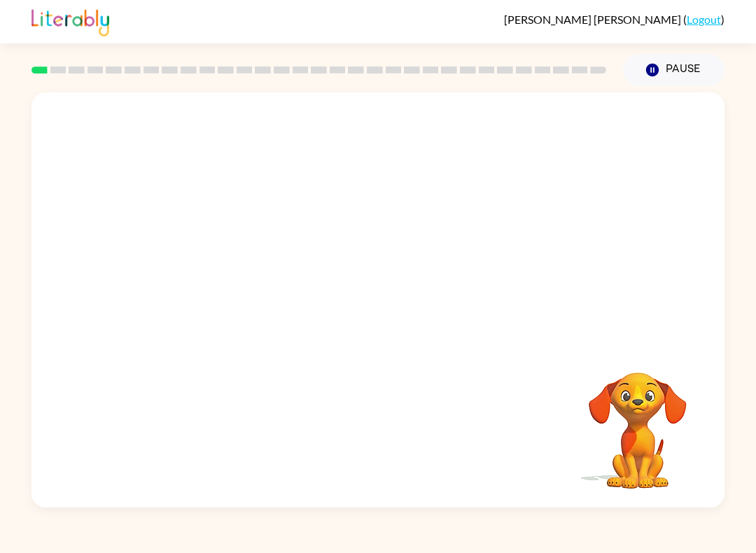  Describe the element at coordinates (70, 21) in the screenshot. I see `img: Literably` at that location.